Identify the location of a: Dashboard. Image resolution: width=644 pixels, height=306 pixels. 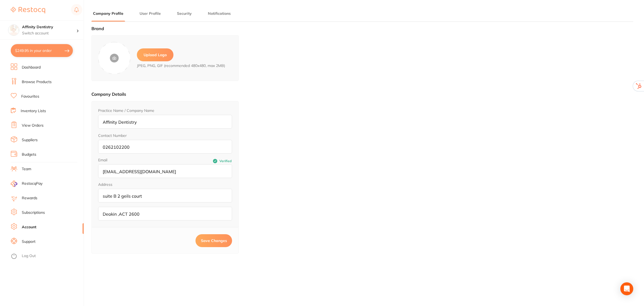
(31, 67).